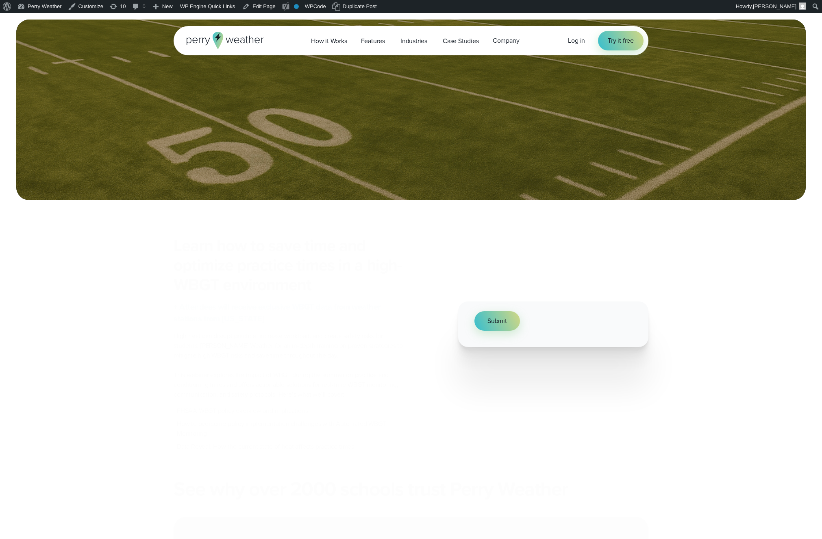 This screenshot has height=539, width=822. Describe the element at coordinates (461, 41) in the screenshot. I see `span: Case Studies` at that location.